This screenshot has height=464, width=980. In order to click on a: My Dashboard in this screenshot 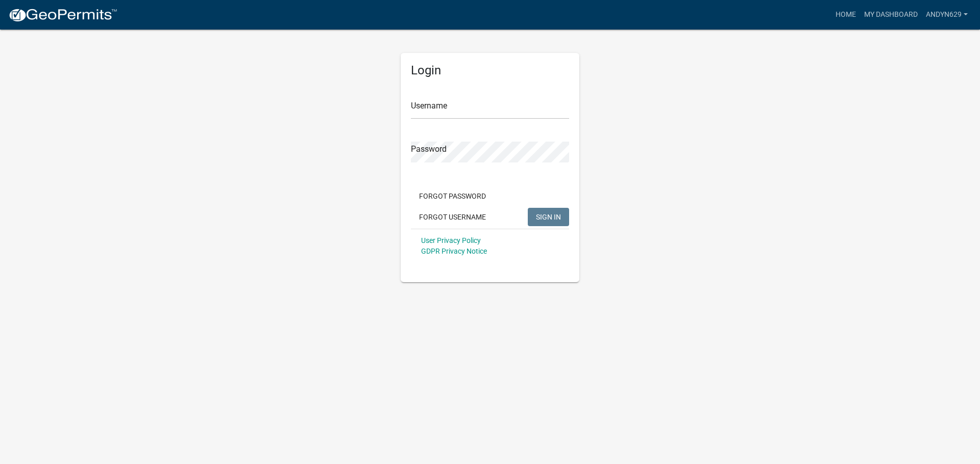, I will do `click(891, 15)`.